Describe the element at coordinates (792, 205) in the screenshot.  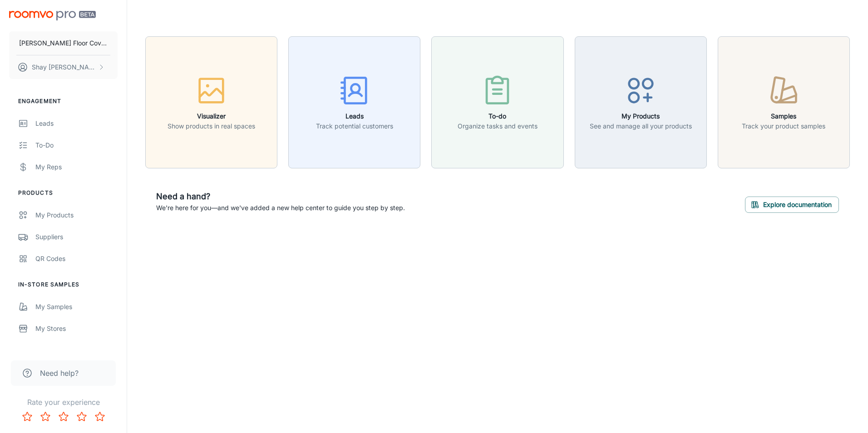
I see `button: Explore documentation` at that location.